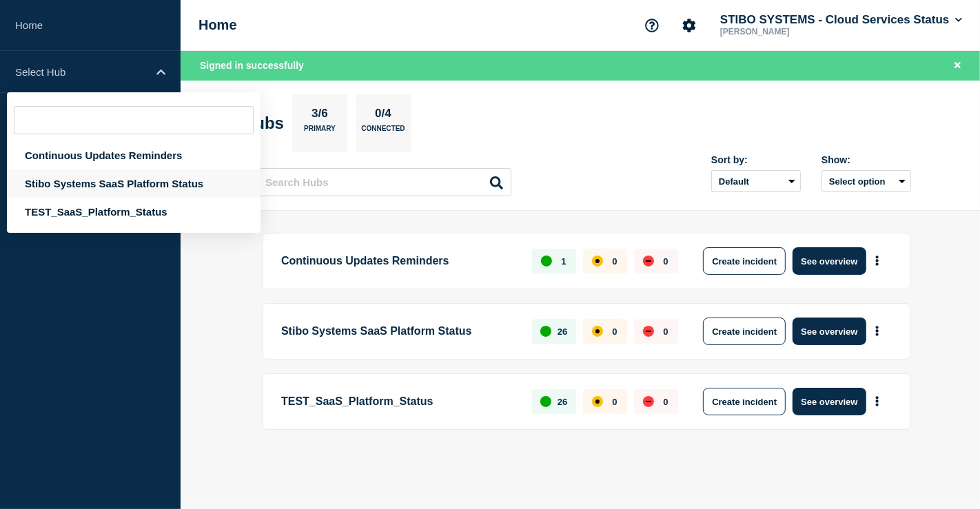 The image size is (980, 509). I want to click on p: TEST_SaaS_Platform_Status, so click(398, 402).